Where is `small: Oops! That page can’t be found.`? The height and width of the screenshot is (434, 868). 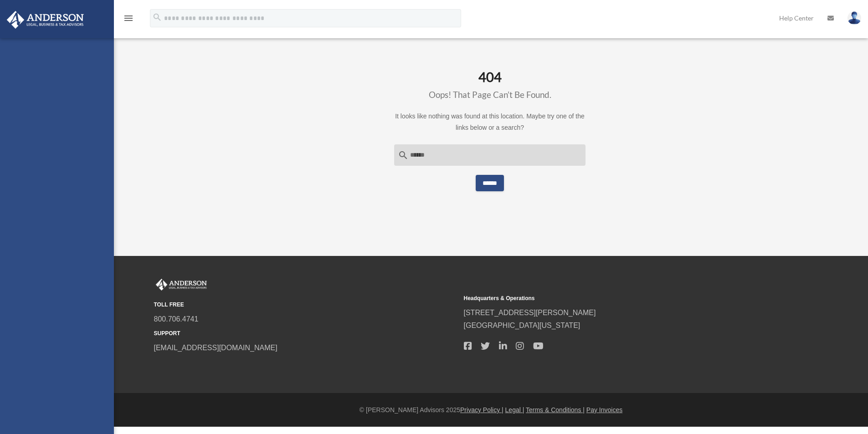
small: Oops! That page can’t be found. is located at coordinates (490, 94).